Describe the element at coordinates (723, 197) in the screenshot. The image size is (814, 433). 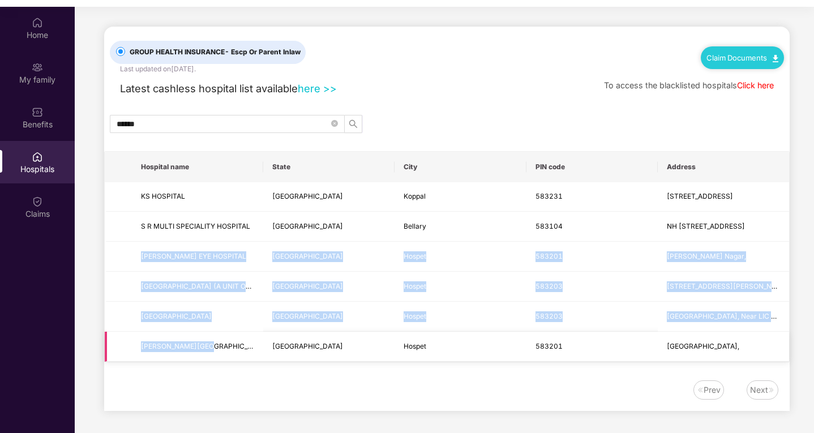
I see `td: 16-21, MB Diwatar Nagar, Hospet Road` at that location.